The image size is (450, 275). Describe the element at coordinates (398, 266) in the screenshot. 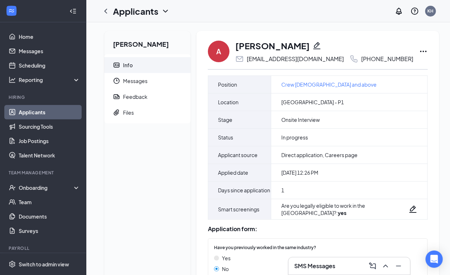

I see `button: Minimize` at that location.